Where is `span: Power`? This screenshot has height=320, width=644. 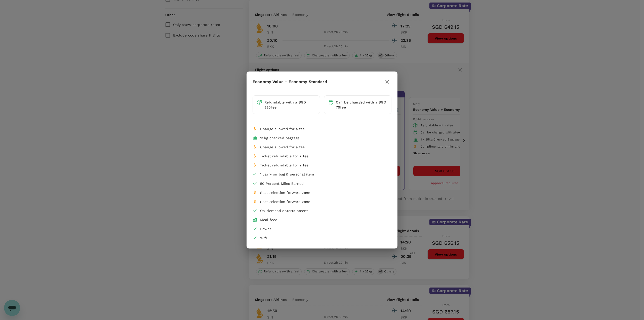
span: Power is located at coordinates (266, 229).